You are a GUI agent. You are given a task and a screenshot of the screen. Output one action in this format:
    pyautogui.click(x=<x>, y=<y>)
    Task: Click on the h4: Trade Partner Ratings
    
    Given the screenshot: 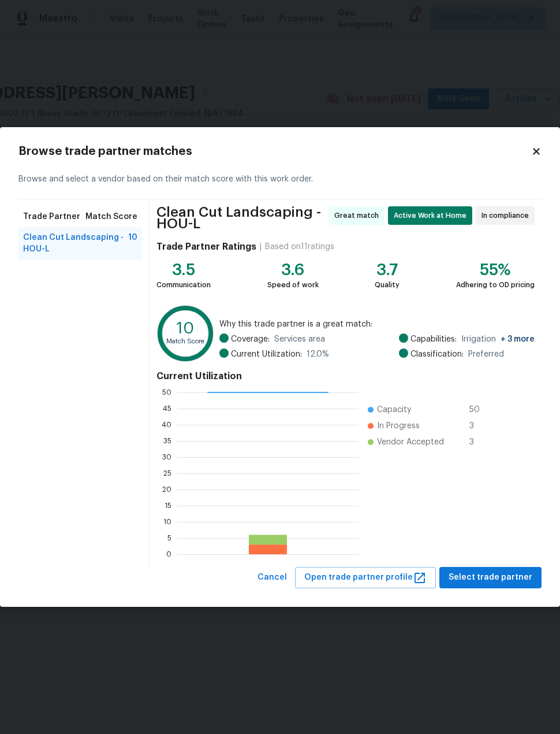 What is the action you would take?
    pyautogui.click(x=206, y=247)
    